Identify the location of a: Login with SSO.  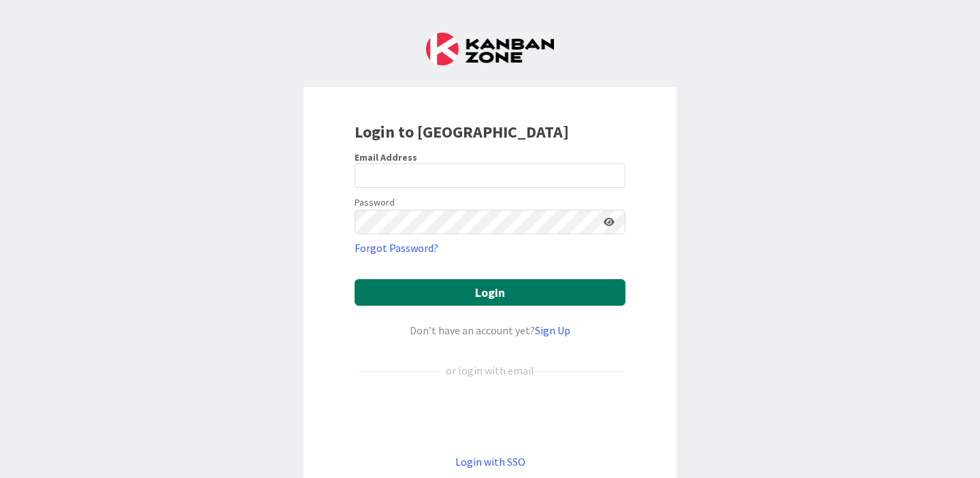
(490, 461).